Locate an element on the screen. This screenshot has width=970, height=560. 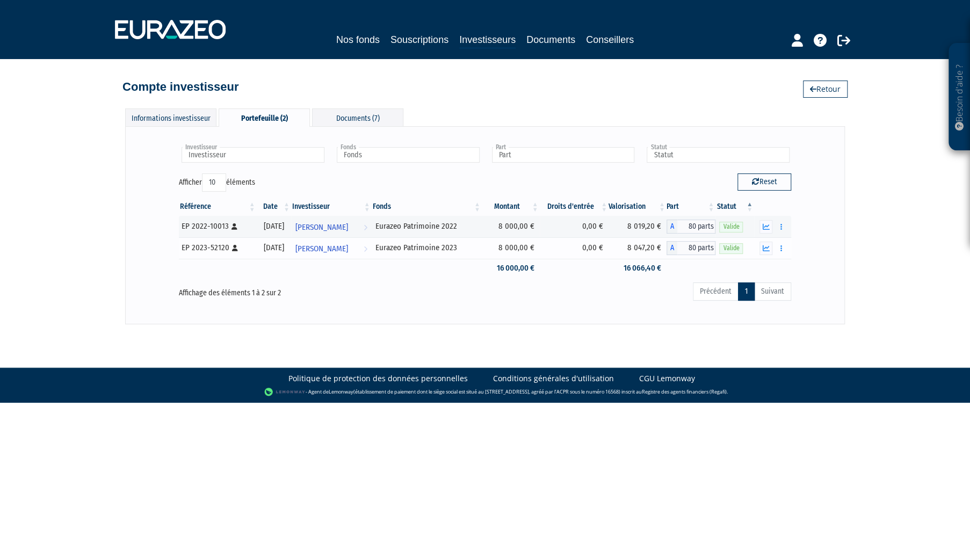
div: A - Eurazeo Patrimoine 2023 is located at coordinates (691, 248).